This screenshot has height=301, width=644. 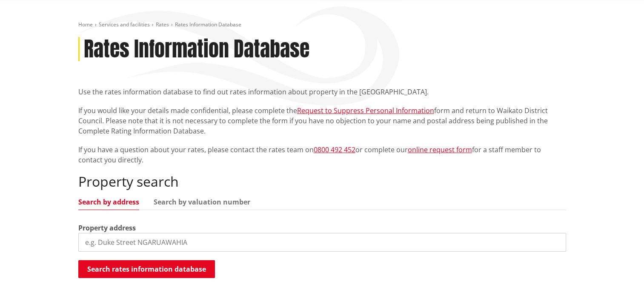 I want to click on p: If you would like your details made confidential, please complete the form and return to Waikato ..., so click(x=323, y=121).